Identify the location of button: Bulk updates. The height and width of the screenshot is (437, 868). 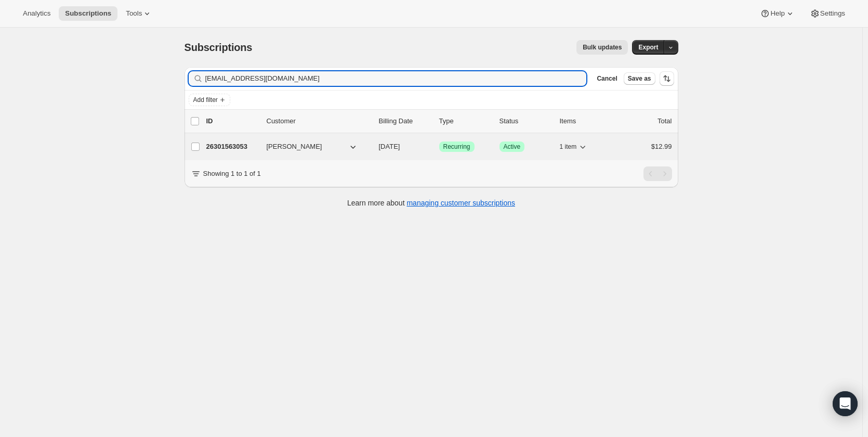
(602, 47).